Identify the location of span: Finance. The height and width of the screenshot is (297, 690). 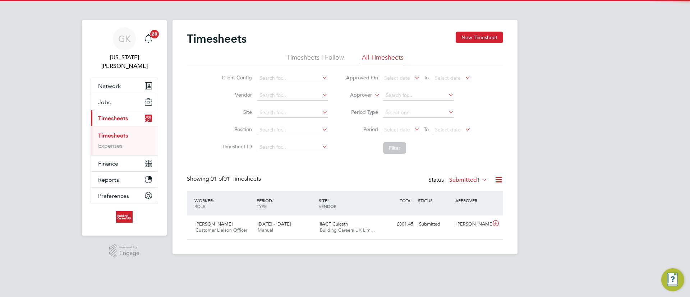
(108, 163).